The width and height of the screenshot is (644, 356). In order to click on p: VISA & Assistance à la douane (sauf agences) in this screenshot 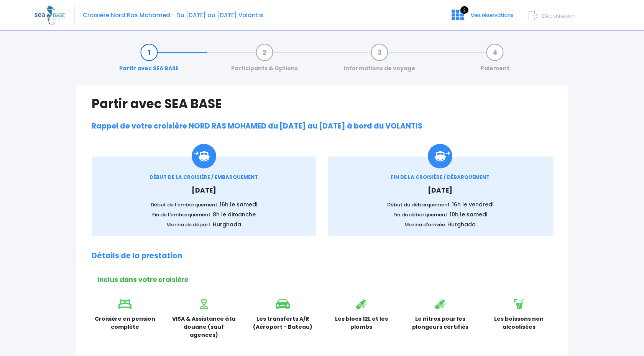, I will do `click(204, 327)`.